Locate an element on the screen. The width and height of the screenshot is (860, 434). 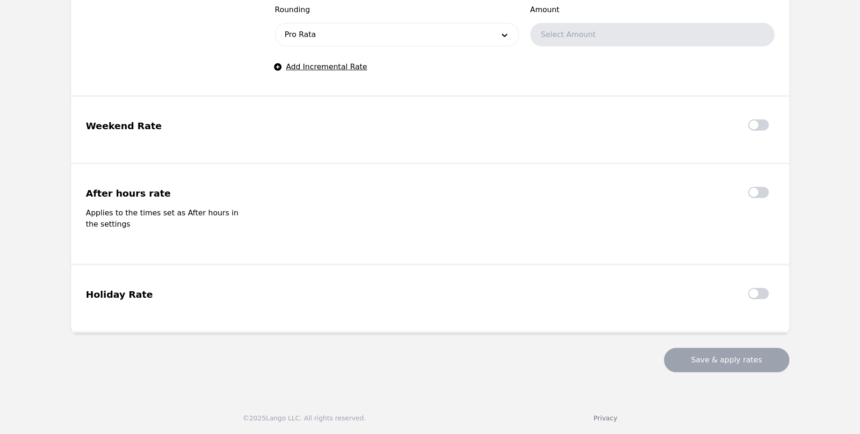
span: Rounding is located at coordinates (397, 10).